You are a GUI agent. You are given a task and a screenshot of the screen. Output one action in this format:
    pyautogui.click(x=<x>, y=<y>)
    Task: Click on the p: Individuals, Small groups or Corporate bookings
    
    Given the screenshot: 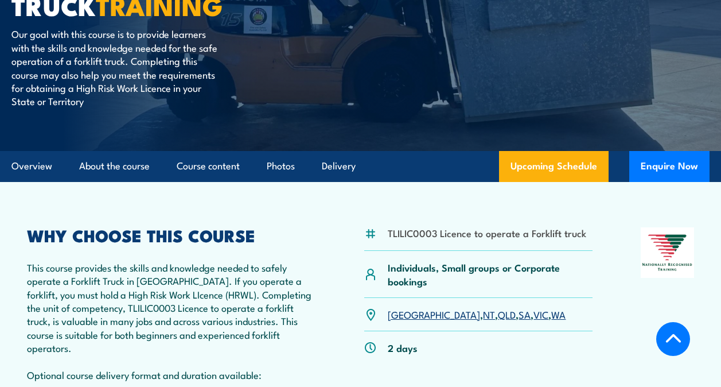 What is the action you would take?
    pyautogui.click(x=490, y=274)
    